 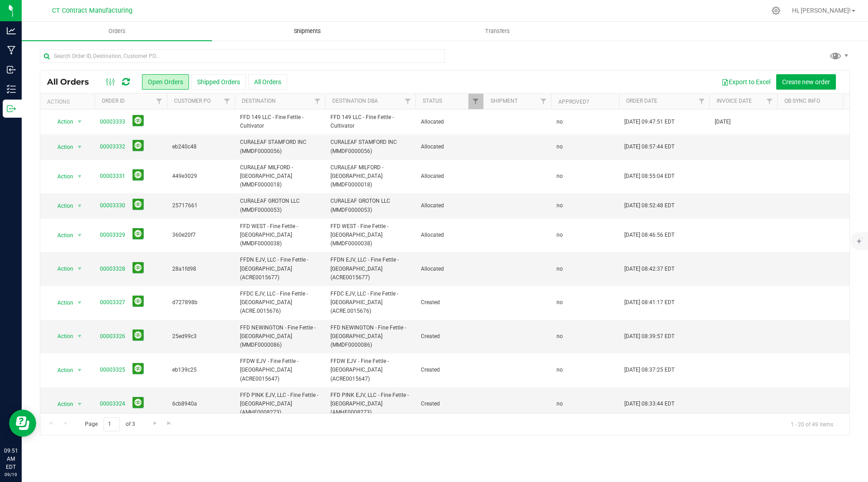 What do you see at coordinates (201, 176) in the screenshot?
I see `span: 449e3029` at bounding box center [201, 176].